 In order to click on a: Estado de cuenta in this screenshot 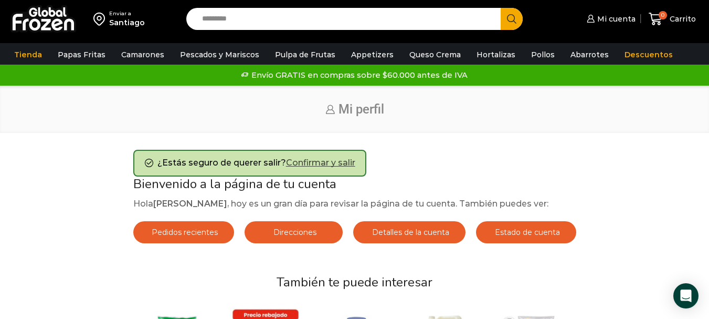, I will do `click(526, 232)`.